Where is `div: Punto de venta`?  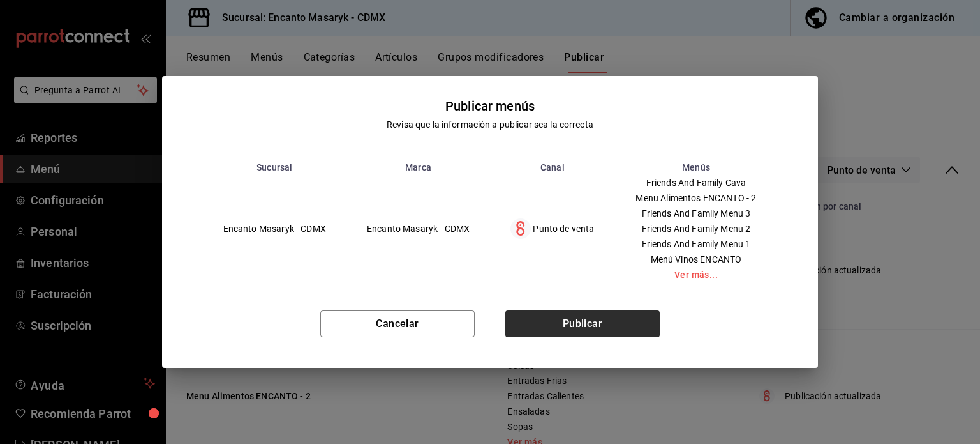
div: Punto de venta is located at coordinates (552, 229).